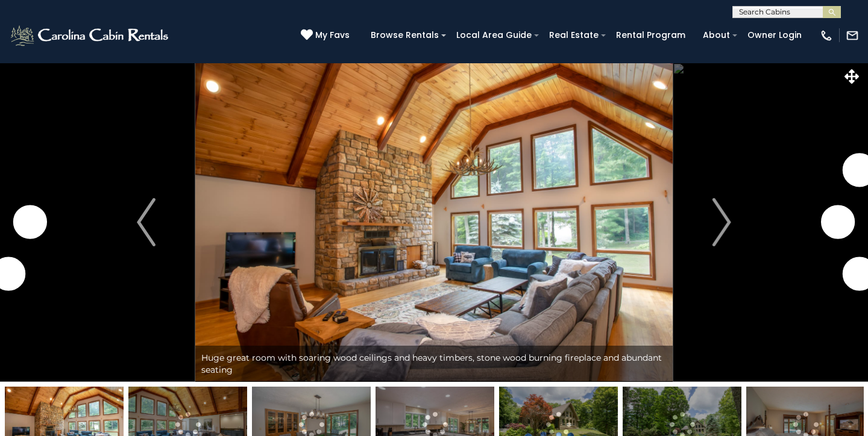  What do you see at coordinates (404, 35) in the screenshot?
I see `a: Browse Rentals` at bounding box center [404, 35].